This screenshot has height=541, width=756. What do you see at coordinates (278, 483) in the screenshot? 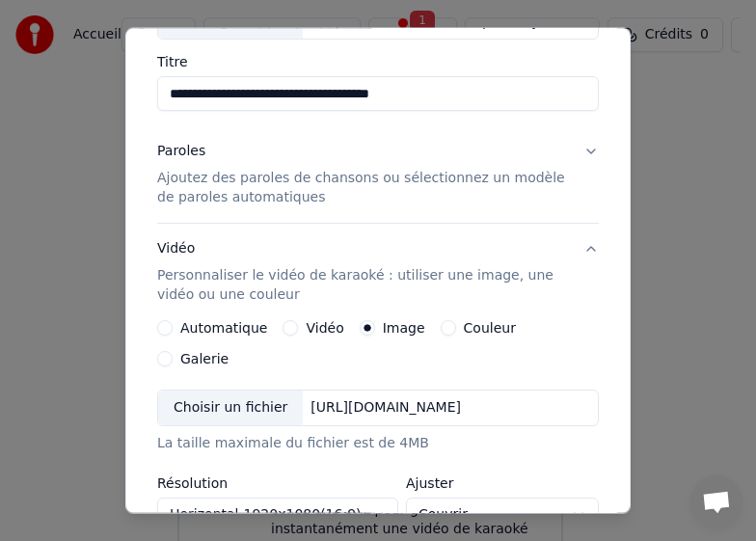
I see `label: Résolution` at bounding box center [278, 483].